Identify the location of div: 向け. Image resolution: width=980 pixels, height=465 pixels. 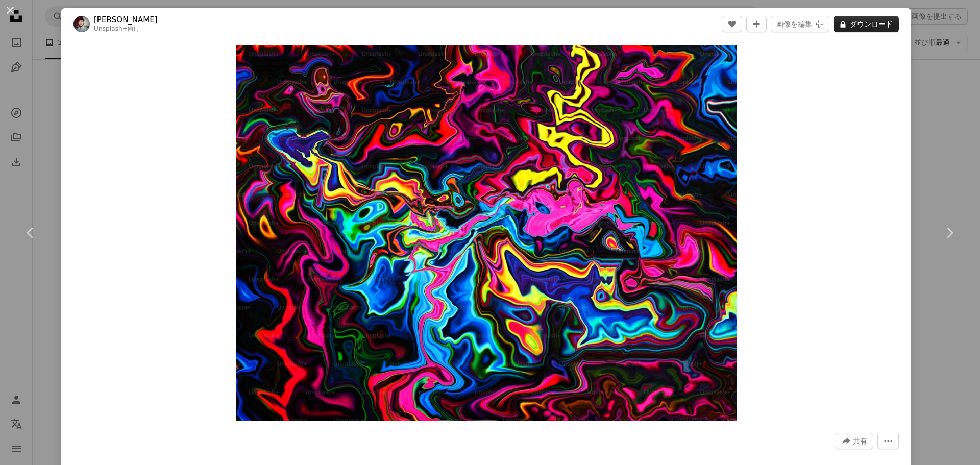
(125, 29).